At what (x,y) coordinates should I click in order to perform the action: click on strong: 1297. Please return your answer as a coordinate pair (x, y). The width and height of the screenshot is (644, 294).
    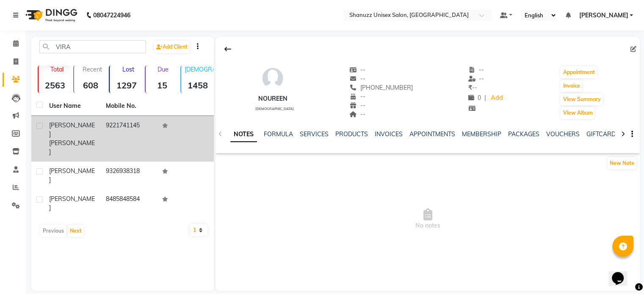
    Looking at the image, I should click on (126, 85).